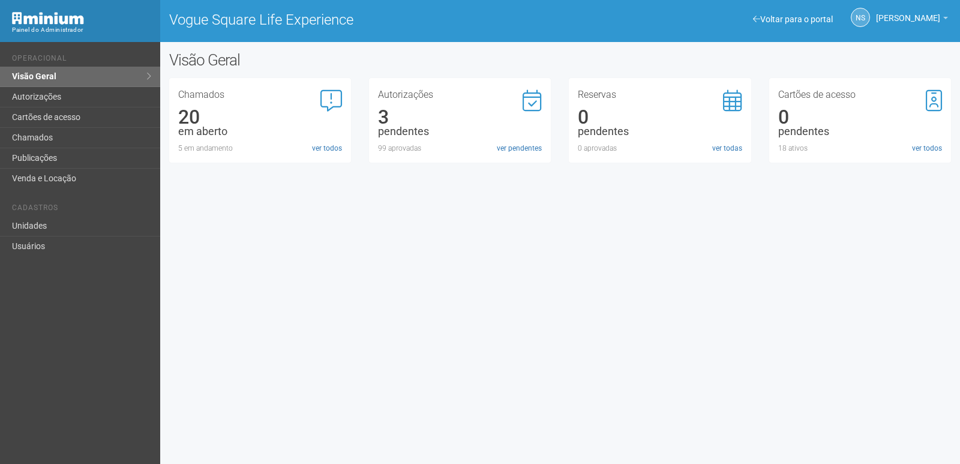 Image resolution: width=960 pixels, height=464 pixels. Describe the element at coordinates (82, 60) in the screenshot. I see `li: Operacional` at that location.